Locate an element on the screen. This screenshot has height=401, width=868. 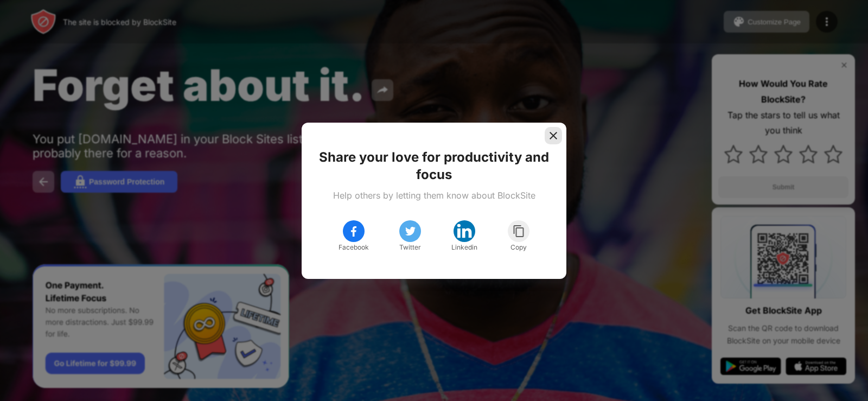
img: facebook.svg is located at coordinates (354, 232).